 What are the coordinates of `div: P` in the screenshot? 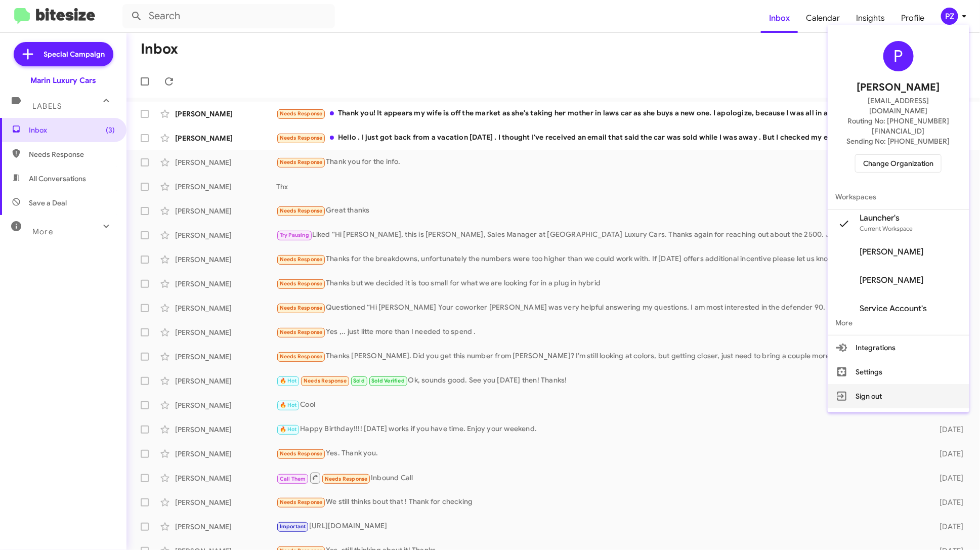 It's located at (898, 56).